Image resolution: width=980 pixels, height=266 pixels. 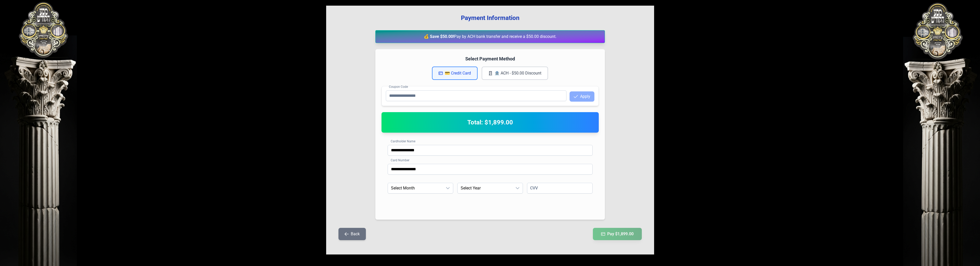 What do you see at coordinates (490, 37) in the screenshot?
I see `div: Pay by ACH bank transfer and receive a $50.00 discount.` at bounding box center [490, 37].